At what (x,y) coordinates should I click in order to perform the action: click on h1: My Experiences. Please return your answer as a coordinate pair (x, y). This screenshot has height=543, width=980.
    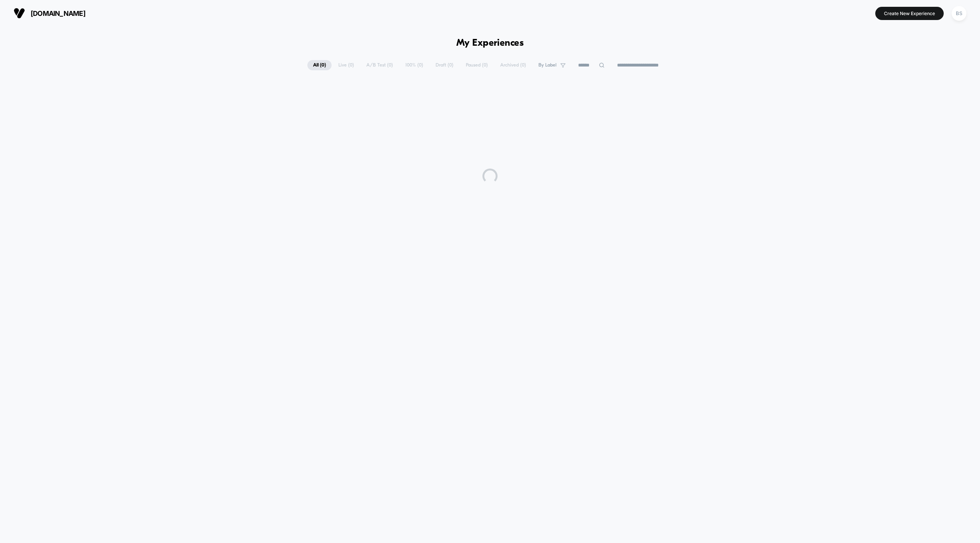
    Looking at the image, I should click on (490, 43).